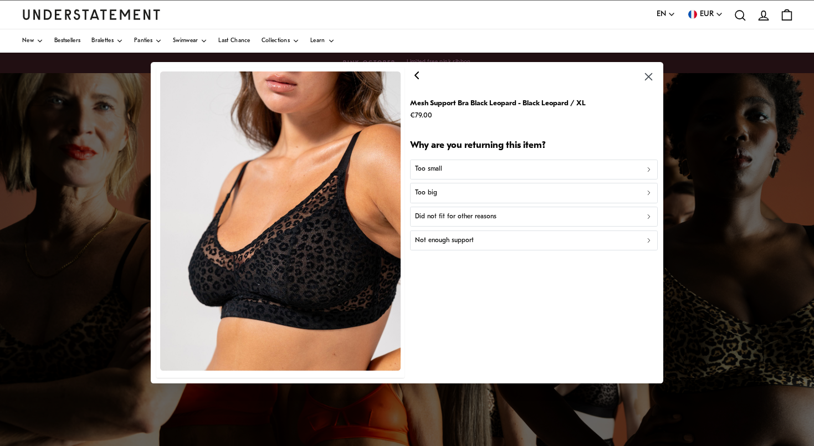 The width and height of the screenshot is (814, 446). I want to click on a: Understatement Homepage, so click(91, 14).